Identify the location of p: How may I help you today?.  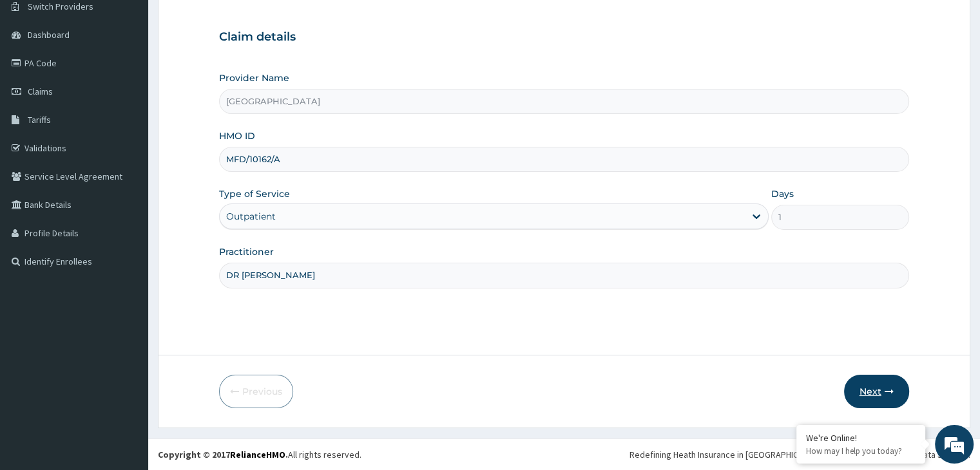
(861, 451).